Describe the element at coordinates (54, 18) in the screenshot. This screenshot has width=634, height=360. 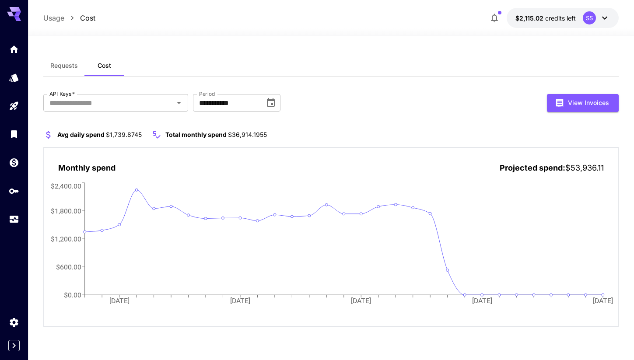
I see `p: Usage` at that location.